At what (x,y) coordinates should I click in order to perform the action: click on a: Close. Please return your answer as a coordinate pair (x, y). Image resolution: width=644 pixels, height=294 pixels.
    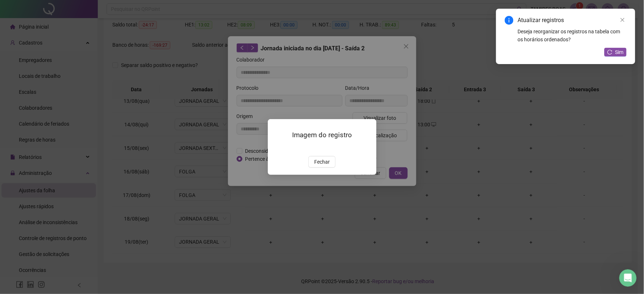
    Looking at the image, I should click on (623, 20).